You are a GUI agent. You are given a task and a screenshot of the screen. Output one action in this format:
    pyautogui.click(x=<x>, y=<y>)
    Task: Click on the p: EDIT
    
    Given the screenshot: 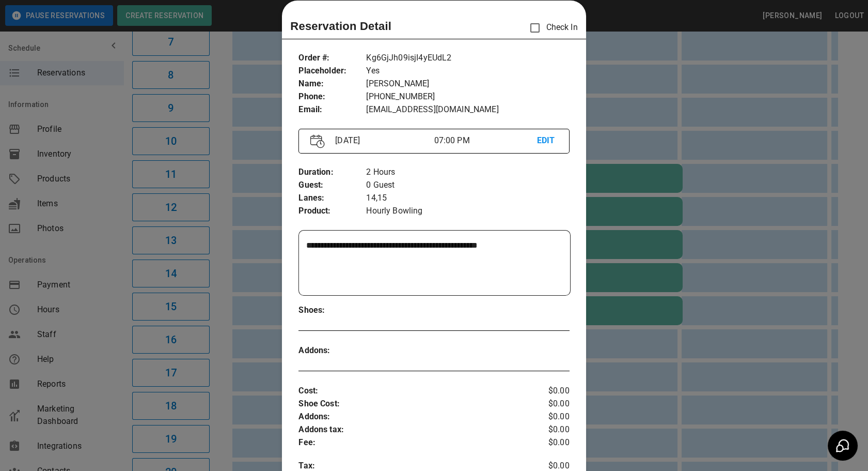 What is the action you would take?
    pyautogui.click(x=548, y=140)
    